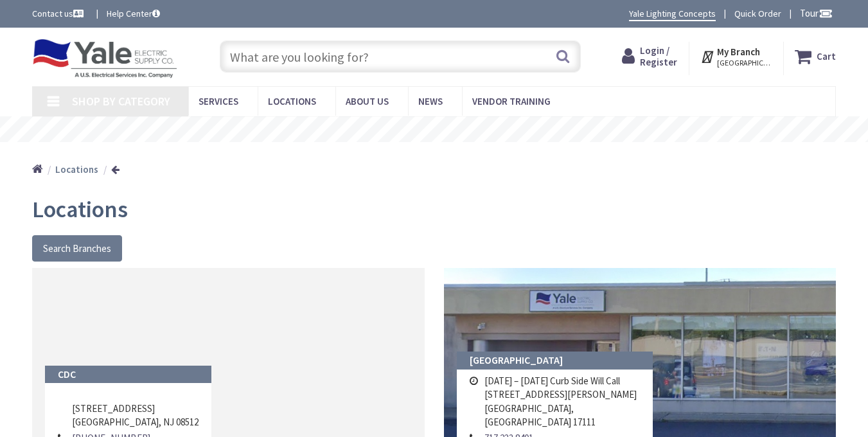  I want to click on span: Vendor Training, so click(512, 101).